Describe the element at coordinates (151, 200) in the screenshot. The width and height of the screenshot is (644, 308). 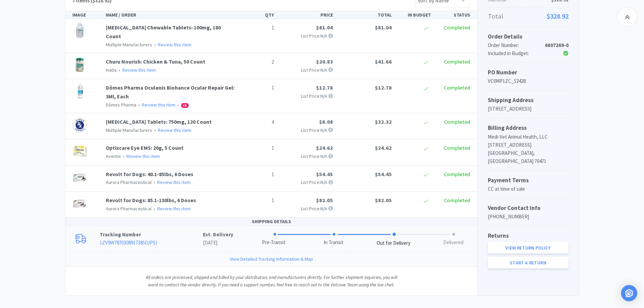
I see `a: Revolt for Dogs: 85.1-130lbs, 6 Doses` at that location.